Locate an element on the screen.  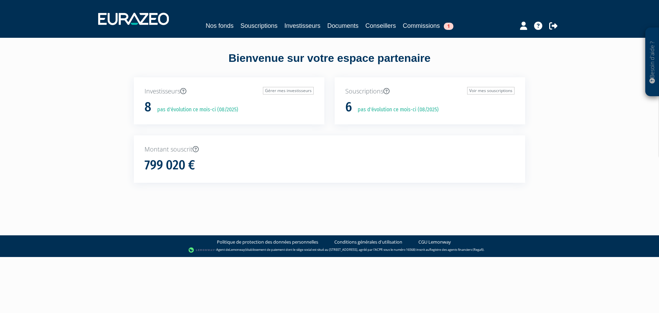
img: 1732889491-logotype_eurazeo_blanc_rvb.png is located at coordinates (134, 19).